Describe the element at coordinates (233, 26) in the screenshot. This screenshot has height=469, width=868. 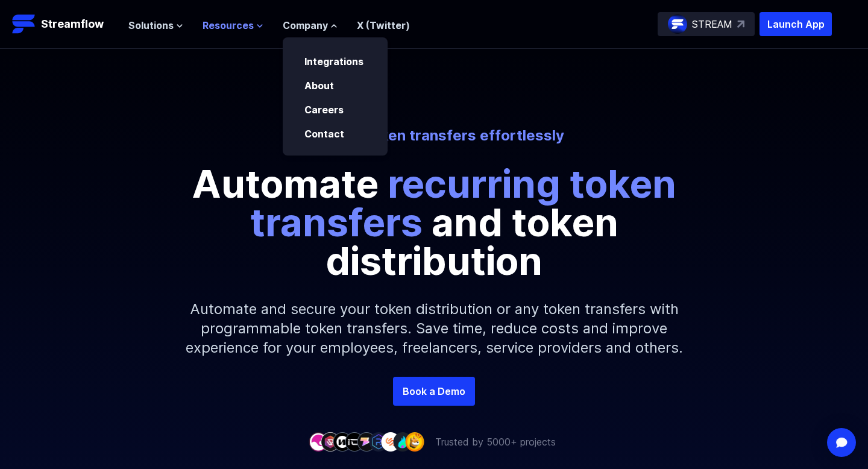
I see `button: Resources` at that location.